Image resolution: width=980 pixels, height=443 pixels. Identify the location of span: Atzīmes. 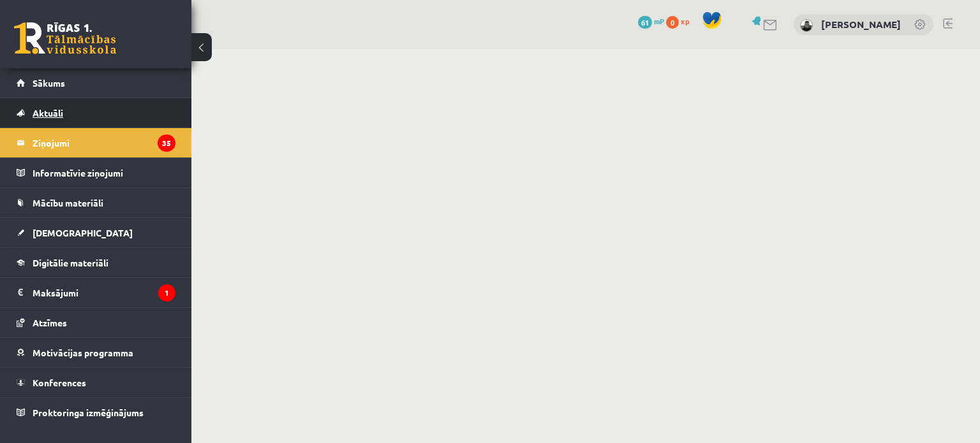
(50, 322).